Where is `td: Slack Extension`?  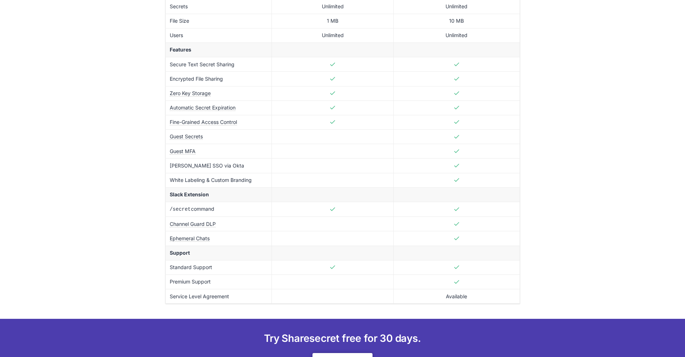 td: Slack Extension is located at coordinates (219, 194).